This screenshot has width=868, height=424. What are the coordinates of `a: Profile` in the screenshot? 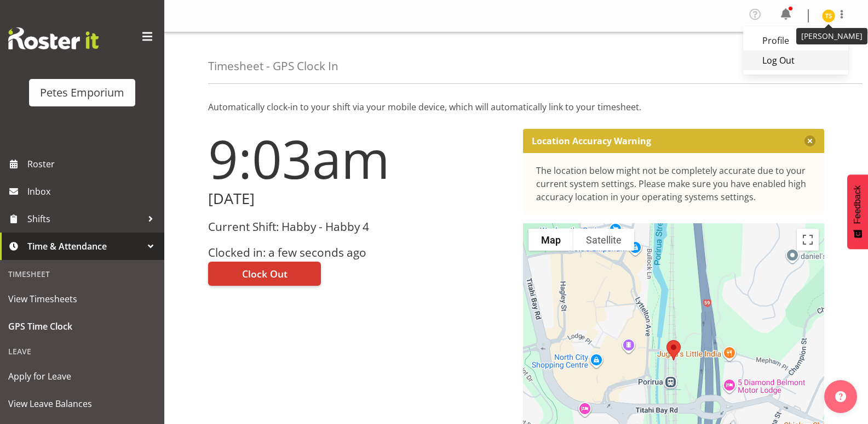 It's located at (796, 41).